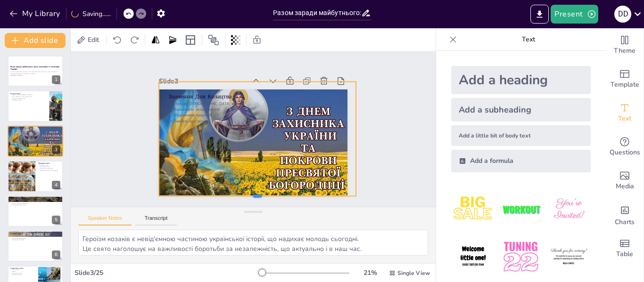  Describe the element at coordinates (35, 40) in the screenshot. I see `button: Add slide` at that location.